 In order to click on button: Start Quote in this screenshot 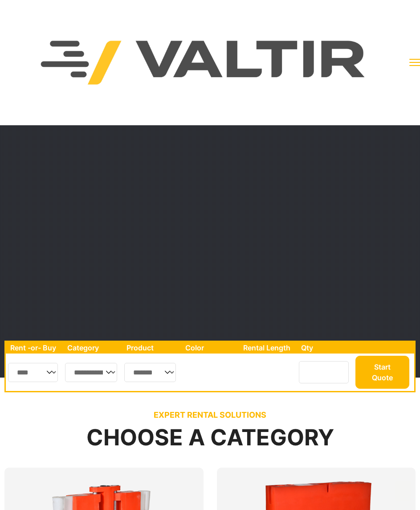, I will do `click(382, 372)`.